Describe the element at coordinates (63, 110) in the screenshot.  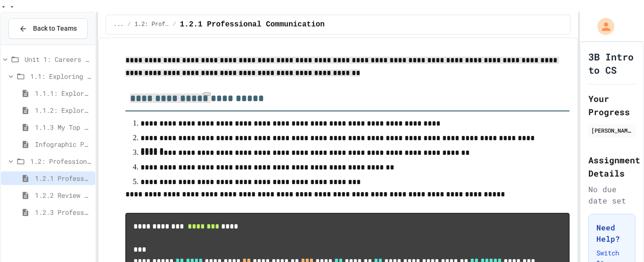
I see `span: 1.1.2: Exploring CS Careers - Review` at that location.